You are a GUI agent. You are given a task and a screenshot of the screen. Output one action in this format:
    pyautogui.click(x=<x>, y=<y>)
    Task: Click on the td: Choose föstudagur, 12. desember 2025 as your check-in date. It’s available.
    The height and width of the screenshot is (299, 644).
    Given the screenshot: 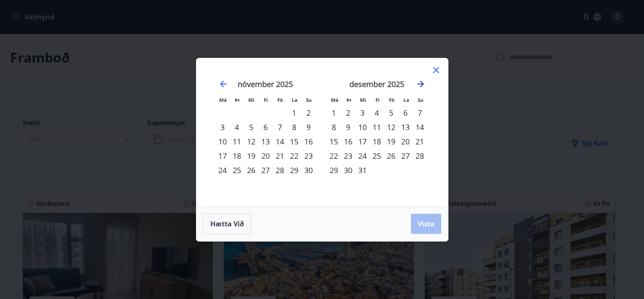 What is the action you would take?
    pyautogui.click(x=391, y=127)
    